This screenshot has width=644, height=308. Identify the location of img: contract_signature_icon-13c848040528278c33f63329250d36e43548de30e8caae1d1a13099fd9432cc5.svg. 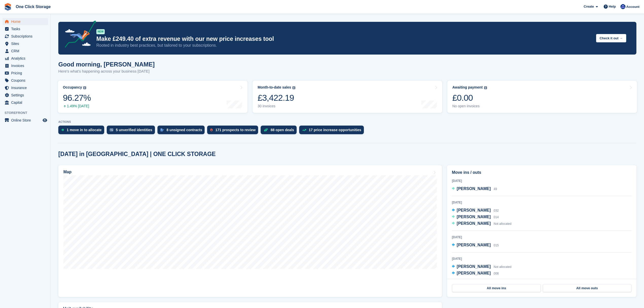
(162, 130).